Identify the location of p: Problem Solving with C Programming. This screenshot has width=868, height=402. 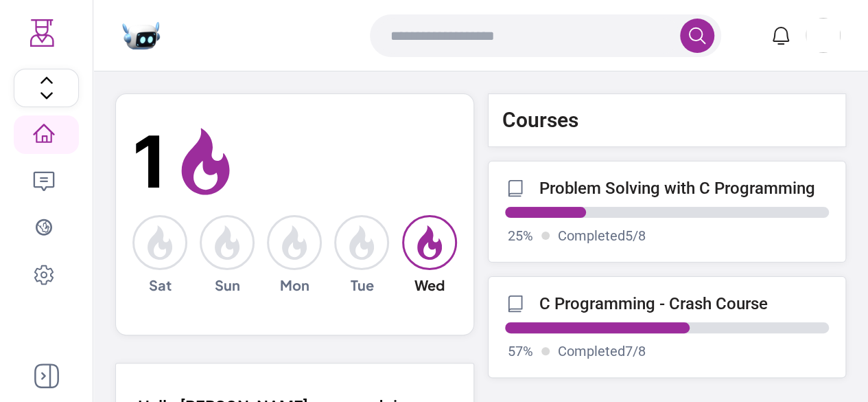
(677, 188).